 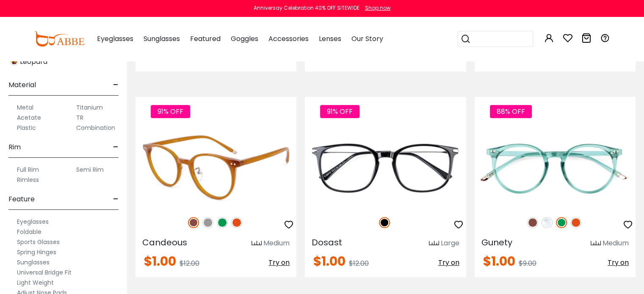 I want to click on label: Sports Glasses, so click(x=38, y=242).